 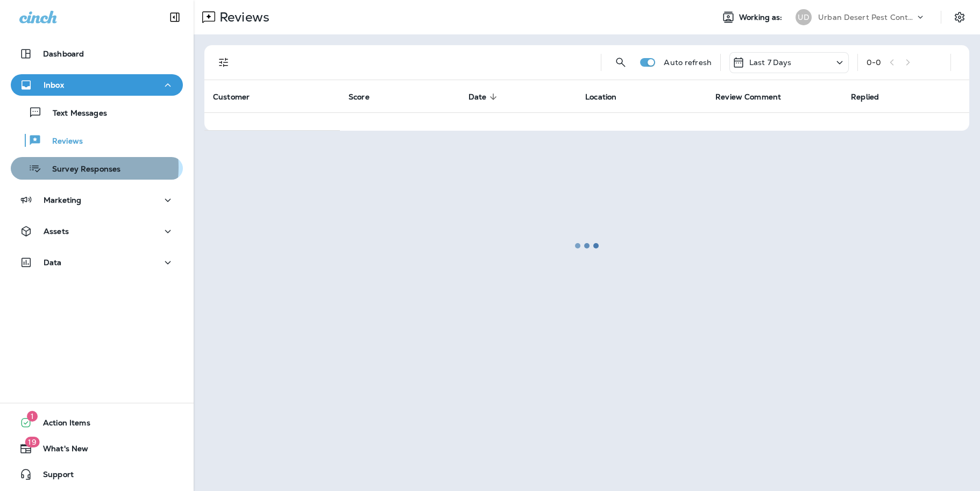 I want to click on button: Support, so click(x=97, y=474).